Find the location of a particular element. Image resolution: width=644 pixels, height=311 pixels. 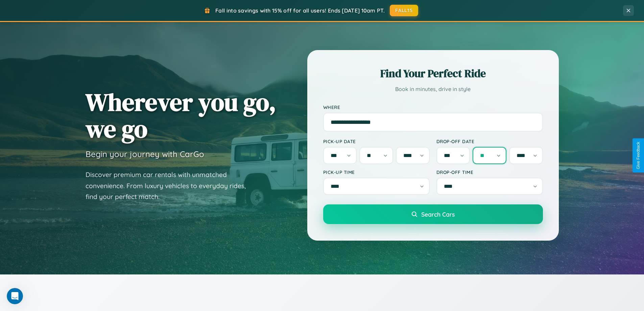

label: Pick-up Date is located at coordinates (376, 141).